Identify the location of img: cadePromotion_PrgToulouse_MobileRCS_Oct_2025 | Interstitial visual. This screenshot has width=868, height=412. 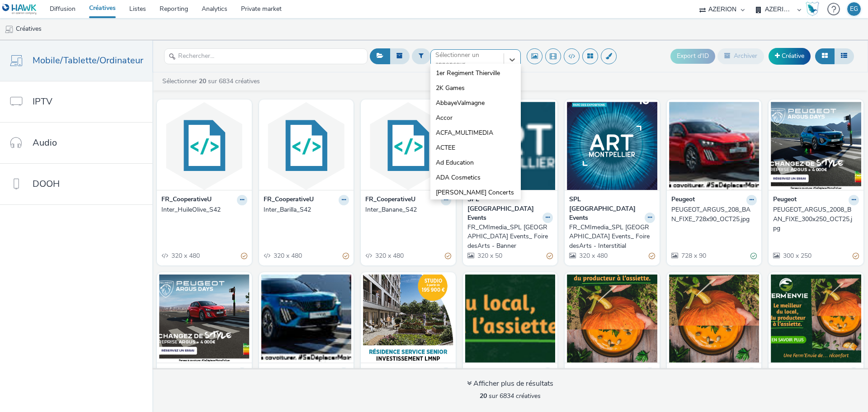
(408, 318).